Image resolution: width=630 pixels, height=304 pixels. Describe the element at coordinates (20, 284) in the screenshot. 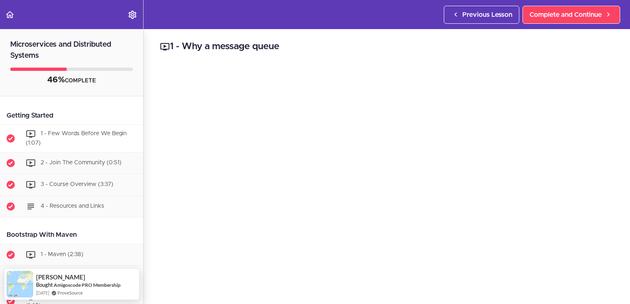

I see `img: provesource social proof notification image` at that location.